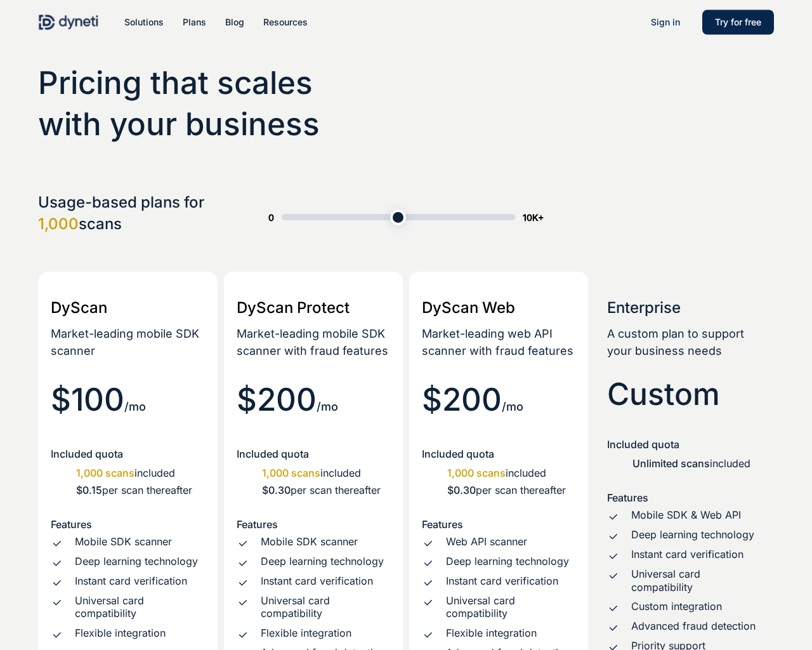 The height and width of the screenshot is (650, 812). What do you see at coordinates (194, 21) in the screenshot?
I see `span: Plans` at bounding box center [194, 21].